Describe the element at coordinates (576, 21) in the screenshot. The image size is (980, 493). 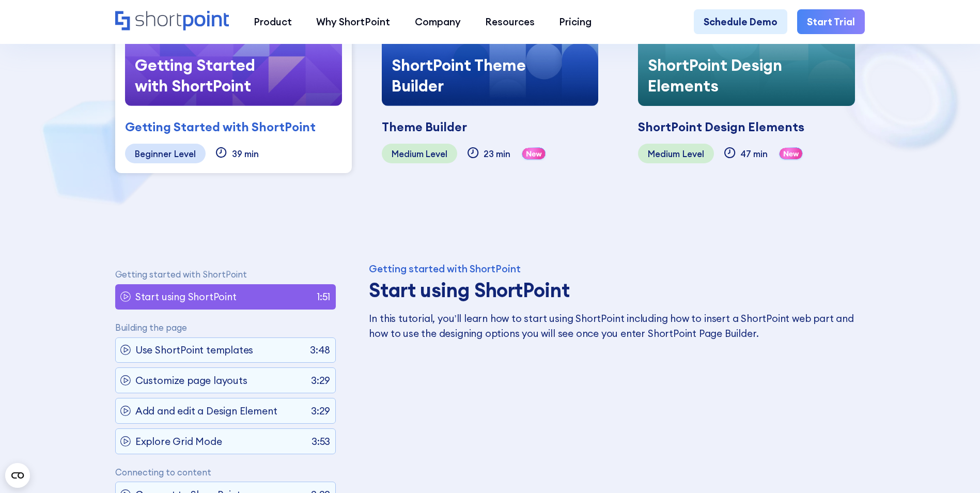
I see `a: Pricing` at that location.